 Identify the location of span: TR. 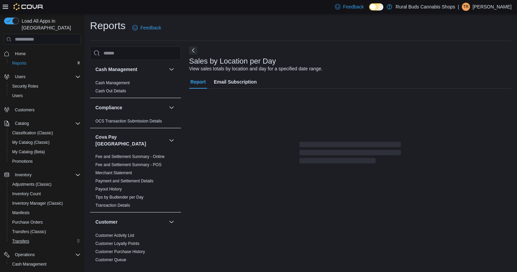
(466, 7).